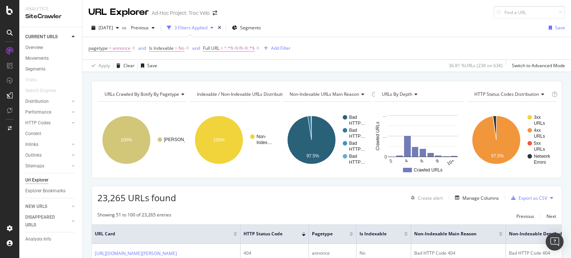 This screenshot has height=258, width=571. Describe the element at coordinates (506, 94) in the screenshot. I see `span: HTTP Status Codes Distribution` at that location.